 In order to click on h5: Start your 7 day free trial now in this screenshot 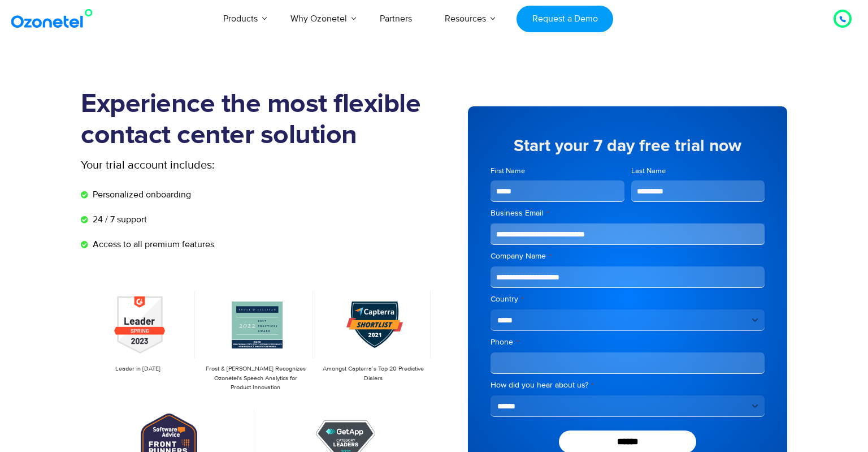, I will do `click(627, 146)`.